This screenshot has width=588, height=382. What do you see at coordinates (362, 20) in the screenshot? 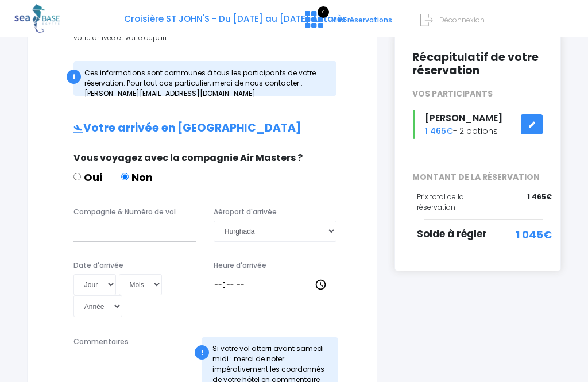
I see `span: Mes réservations` at bounding box center [362, 20].